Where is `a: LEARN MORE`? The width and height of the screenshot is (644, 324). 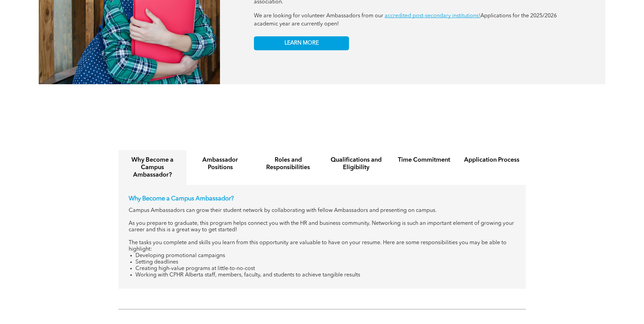
a: LEARN MORE is located at coordinates (302, 44).